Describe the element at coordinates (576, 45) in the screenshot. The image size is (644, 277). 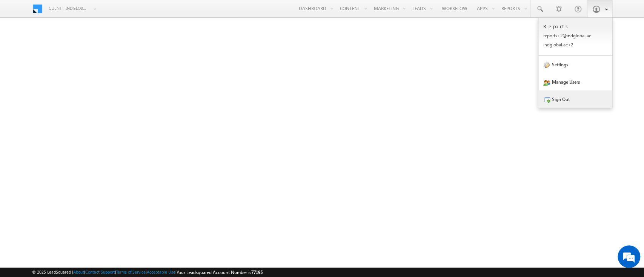
I see `p: indgl obal. ae+2` at that location.